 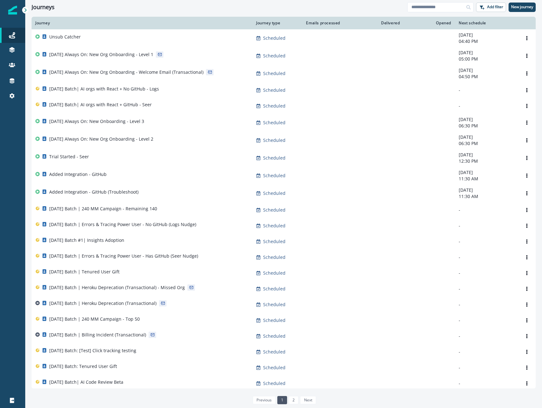 I want to click on p: New journey, so click(x=522, y=7).